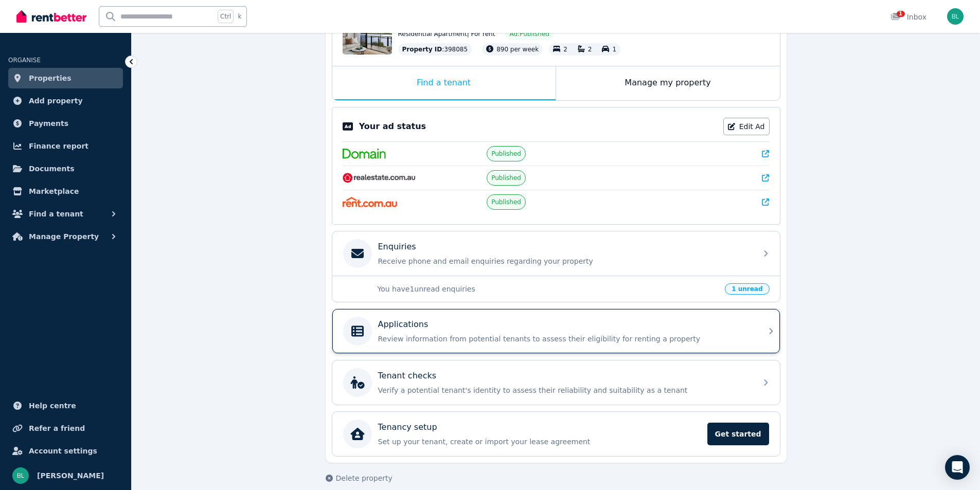 The image size is (980, 490). I want to click on span: 890 per week, so click(518, 50).